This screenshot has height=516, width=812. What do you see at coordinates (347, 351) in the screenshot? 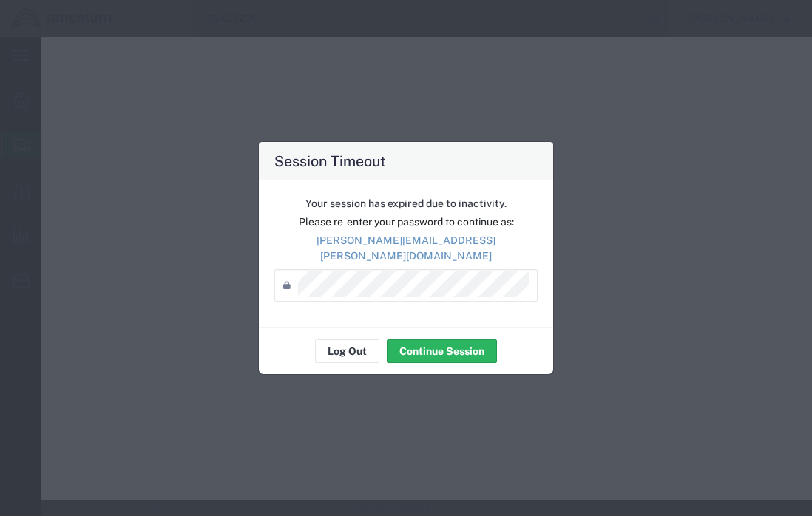
I see `button: Log Out` at bounding box center [347, 351].